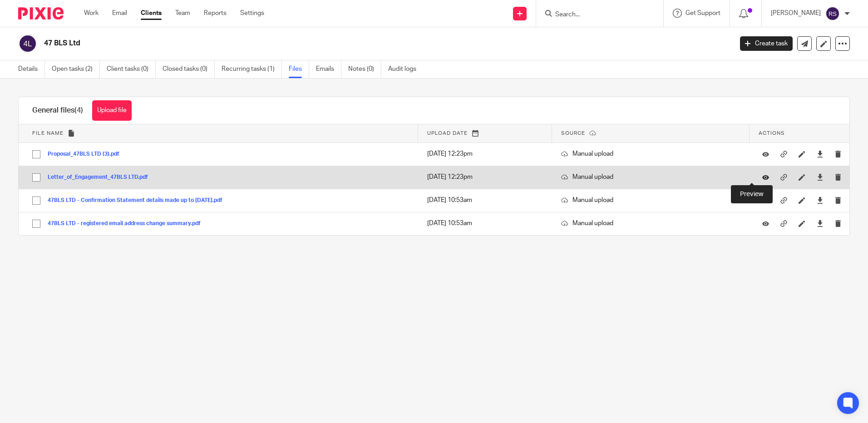 The image size is (868, 423). Describe the element at coordinates (364, 69) in the screenshot. I see `a: Notes (0)` at that location.